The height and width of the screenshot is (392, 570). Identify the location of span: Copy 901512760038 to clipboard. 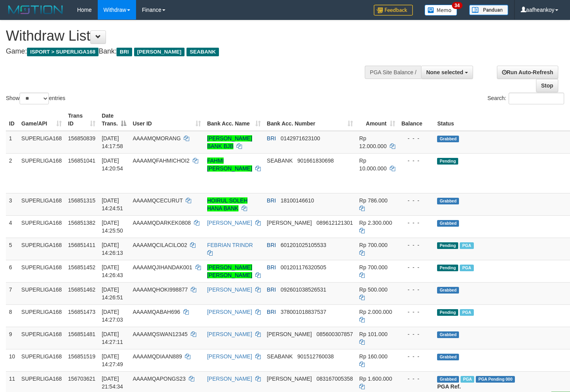
(315, 356).